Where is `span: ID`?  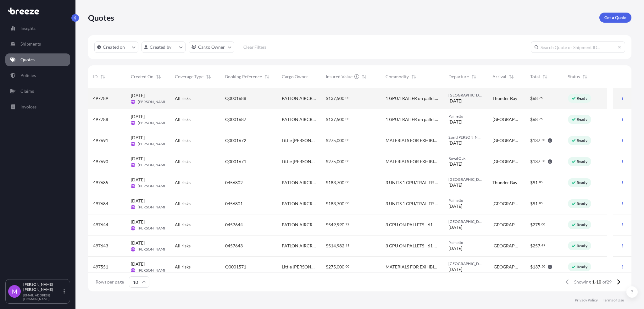
span: ID is located at coordinates (95, 77).